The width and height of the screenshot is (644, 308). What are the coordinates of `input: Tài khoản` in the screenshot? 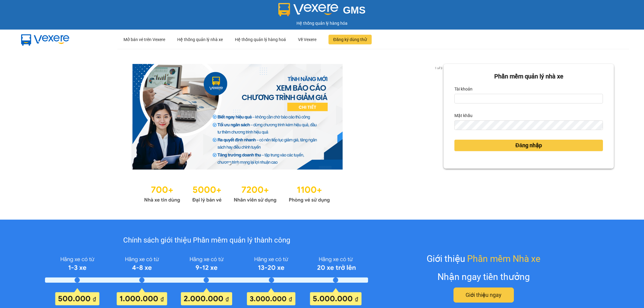 It's located at (528, 99).